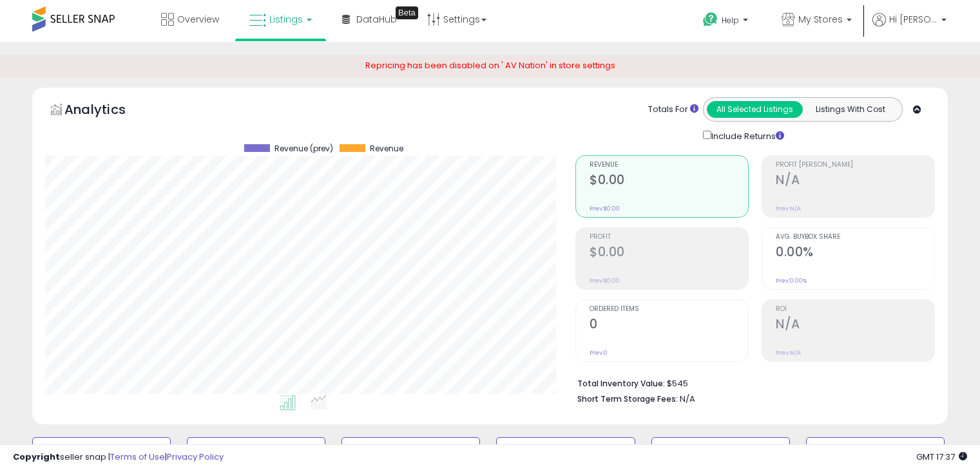 The height and width of the screenshot is (470, 980). Describe the element at coordinates (256, 450) in the screenshot. I see `button: Inventory Age` at that location.